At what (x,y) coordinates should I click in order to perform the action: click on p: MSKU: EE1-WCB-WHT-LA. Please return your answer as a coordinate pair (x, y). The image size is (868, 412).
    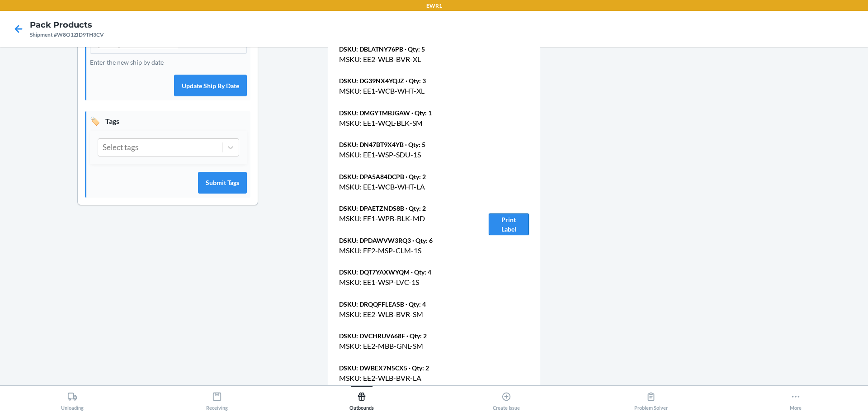
    Looking at the image, I should click on (403, 187).